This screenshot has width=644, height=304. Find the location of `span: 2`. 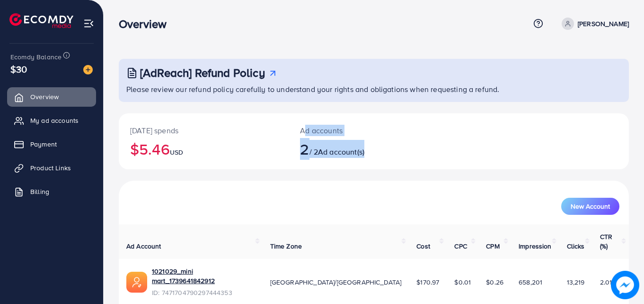

span: 2 is located at coordinates (304, 149).